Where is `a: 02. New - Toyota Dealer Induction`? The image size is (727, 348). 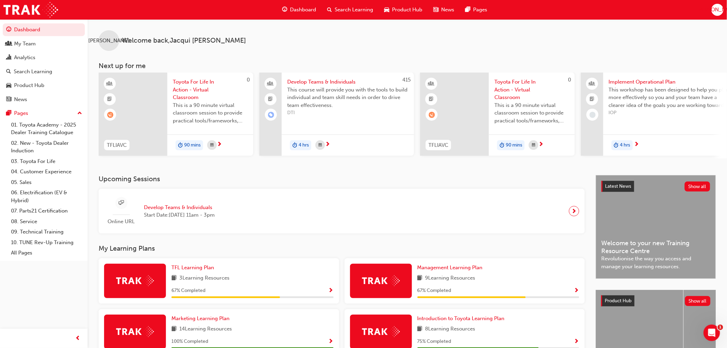
a: 02. New - Toyota Dealer Induction is located at coordinates (46, 147).